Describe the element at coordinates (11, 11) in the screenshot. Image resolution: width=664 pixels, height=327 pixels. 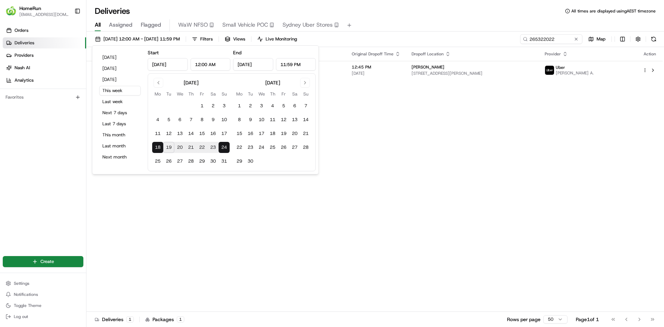
I see `img: HomeRun` at that location.